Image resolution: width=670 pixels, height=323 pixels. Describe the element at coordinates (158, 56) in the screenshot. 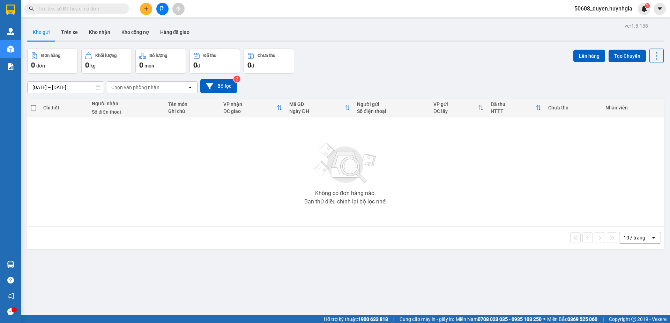

I see `div: Số lượng` at that location.